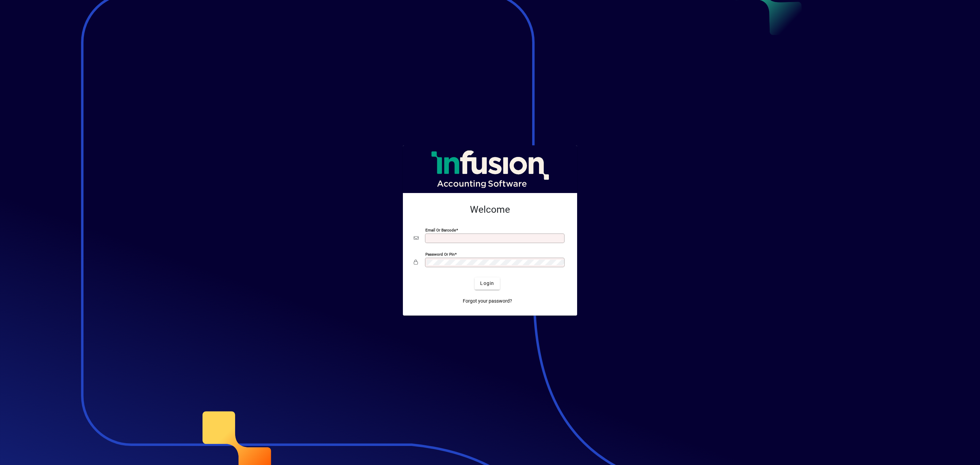 This screenshot has width=980, height=465. What do you see at coordinates (490, 210) in the screenshot?
I see `h2: Welcome` at bounding box center [490, 210].